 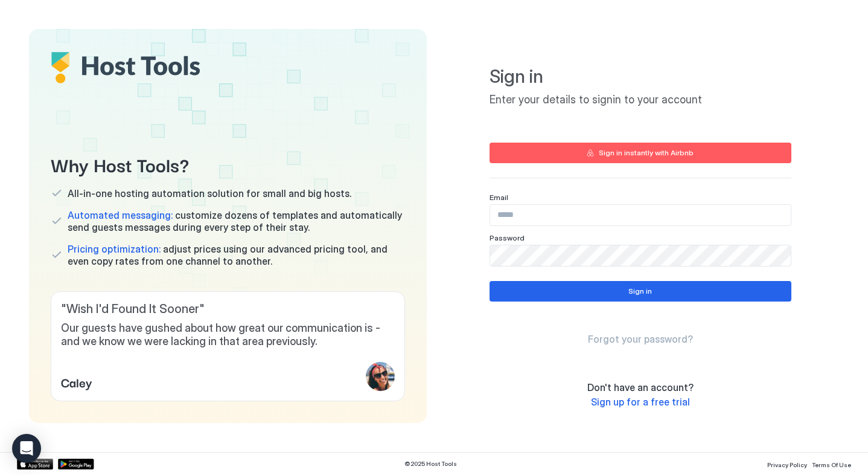 What do you see at coordinates (787, 463) in the screenshot?
I see `a: Privacy Policy` at bounding box center [787, 463].